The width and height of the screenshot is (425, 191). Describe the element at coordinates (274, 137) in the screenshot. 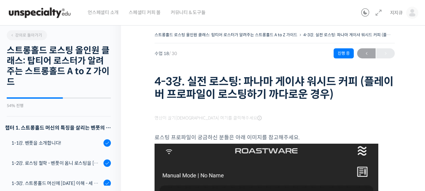

I see `p: 로스팅 프로파일이 궁금하신 분들은 아래 이미지를 참고해주세요.` at that location.